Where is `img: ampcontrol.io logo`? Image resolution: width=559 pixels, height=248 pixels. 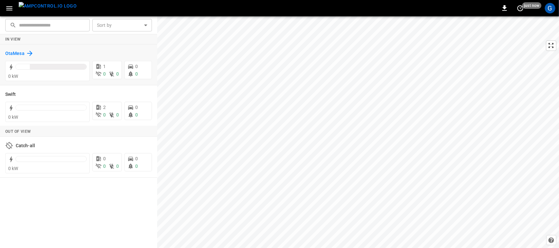
img: ampcontrol.io logo is located at coordinates (47, 6).